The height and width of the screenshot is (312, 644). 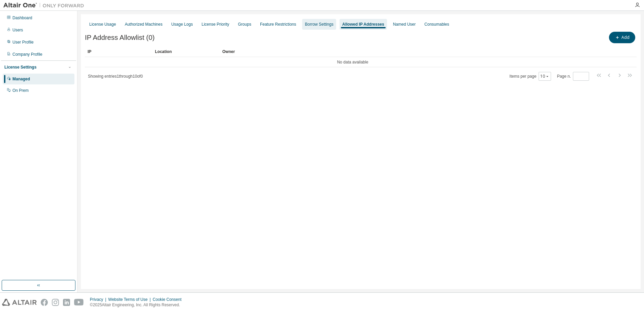 I want to click on div: Usage Logs, so click(x=182, y=25).